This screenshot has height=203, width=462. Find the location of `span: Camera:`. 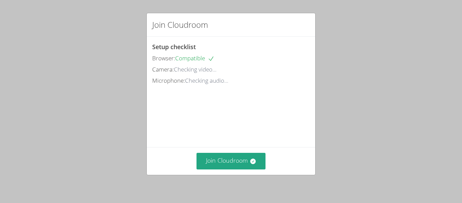

span: Camera: is located at coordinates (163, 69).